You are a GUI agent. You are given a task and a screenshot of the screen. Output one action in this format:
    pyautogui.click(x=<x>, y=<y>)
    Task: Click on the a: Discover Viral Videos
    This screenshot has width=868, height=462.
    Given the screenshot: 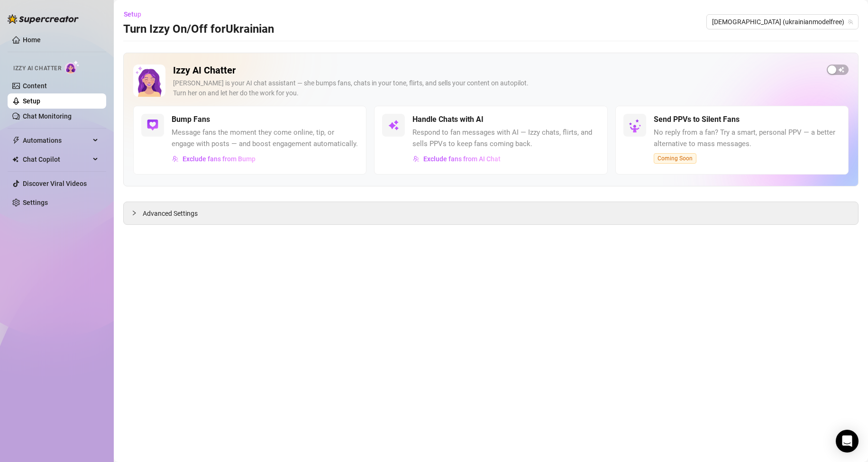 What is the action you would take?
    pyautogui.click(x=54, y=184)
    